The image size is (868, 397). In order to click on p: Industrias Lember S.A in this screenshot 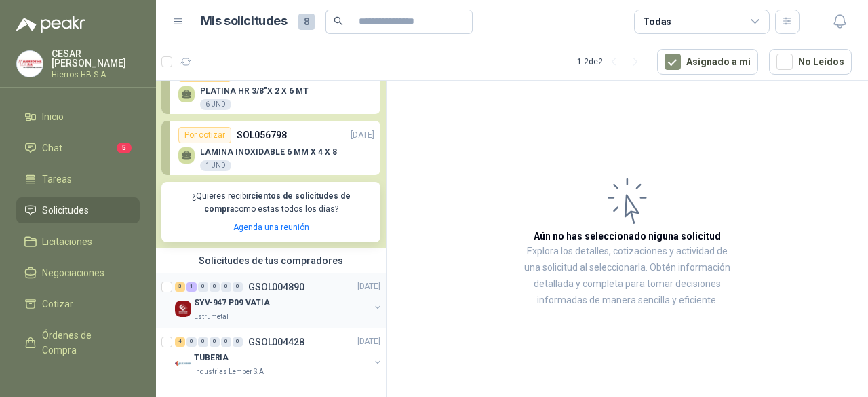, I will do `click(229, 372)`.